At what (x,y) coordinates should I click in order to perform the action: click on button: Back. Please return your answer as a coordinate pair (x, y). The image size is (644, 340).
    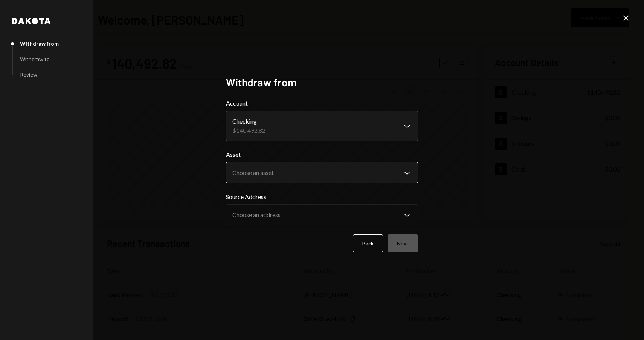
    Looking at the image, I should click on (368, 243).